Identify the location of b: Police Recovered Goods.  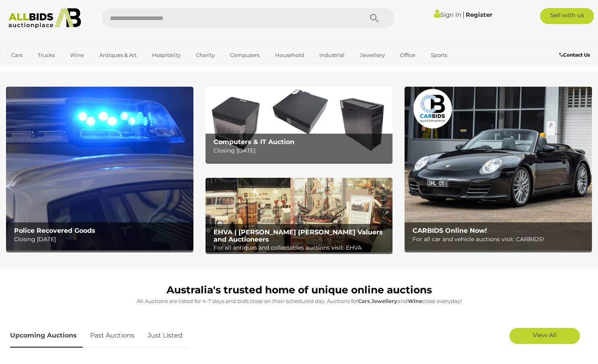
(55, 230).